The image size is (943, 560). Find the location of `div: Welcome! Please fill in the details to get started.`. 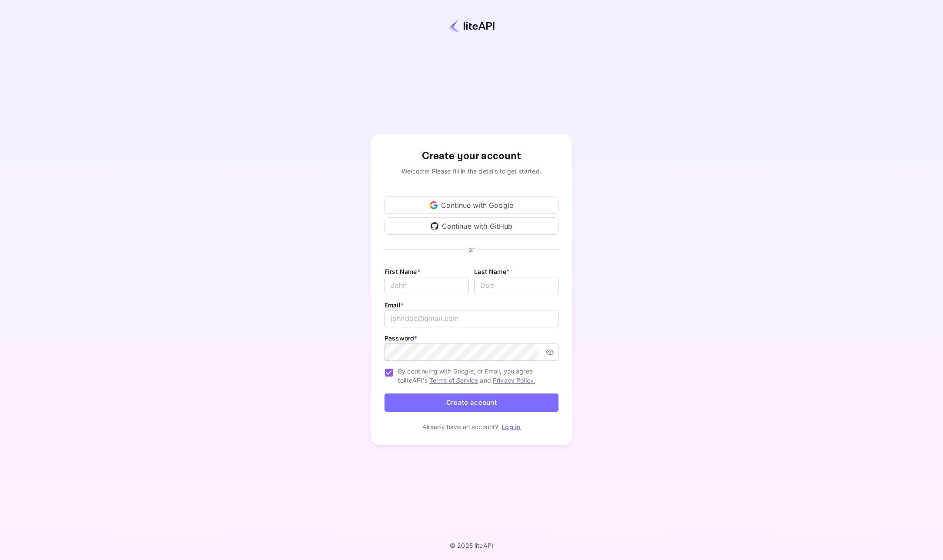

div: Welcome! Please fill in the details to get started. is located at coordinates (471, 171).